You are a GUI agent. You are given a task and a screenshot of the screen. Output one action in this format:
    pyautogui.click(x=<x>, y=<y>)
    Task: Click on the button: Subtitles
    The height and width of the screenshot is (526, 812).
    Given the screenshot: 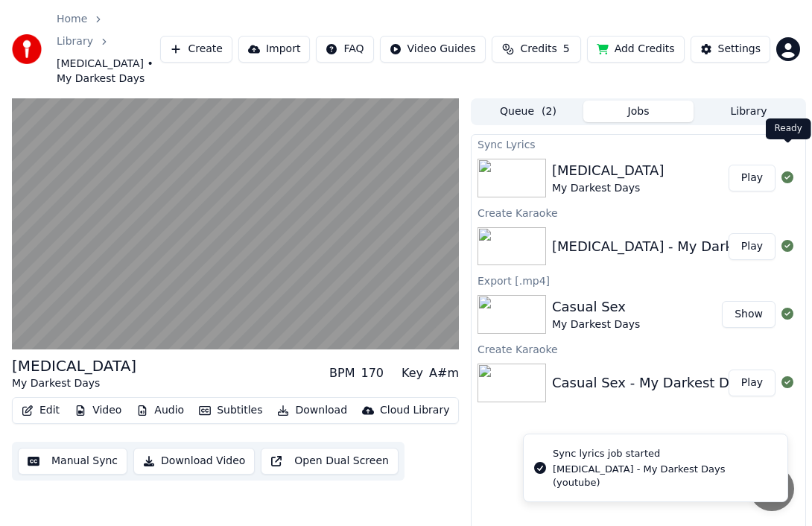 What is the action you would take?
    pyautogui.click(x=230, y=410)
    